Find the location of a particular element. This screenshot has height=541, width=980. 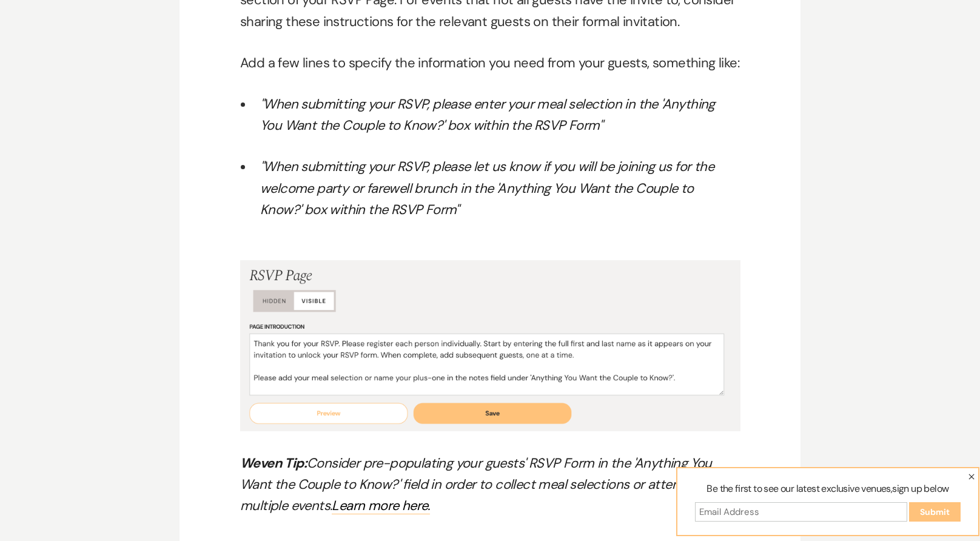

label: Be the first to see our latest exclusive venues, is located at coordinates (828, 492).